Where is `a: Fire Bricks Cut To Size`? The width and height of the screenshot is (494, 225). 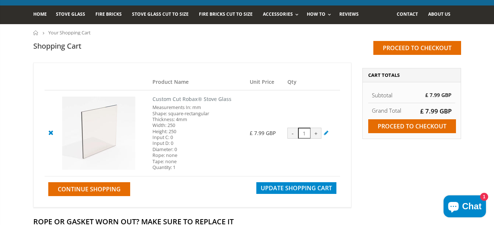
a: Fire Bricks Cut To Size is located at coordinates (229, 15).